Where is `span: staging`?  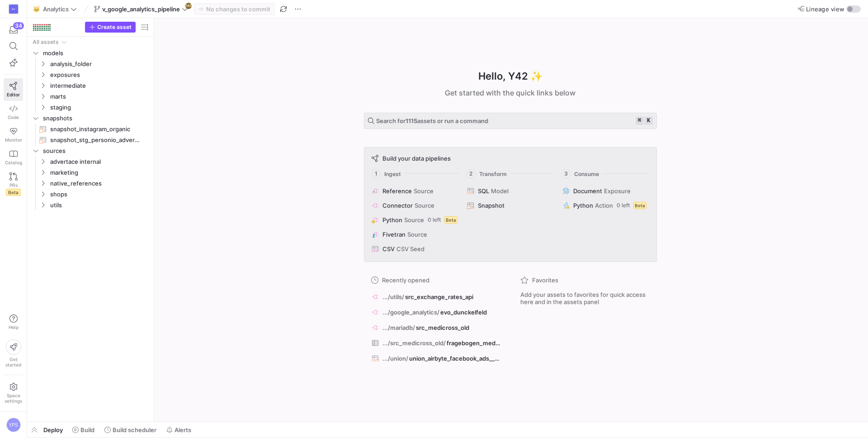 span: staging is located at coordinates (99, 107).